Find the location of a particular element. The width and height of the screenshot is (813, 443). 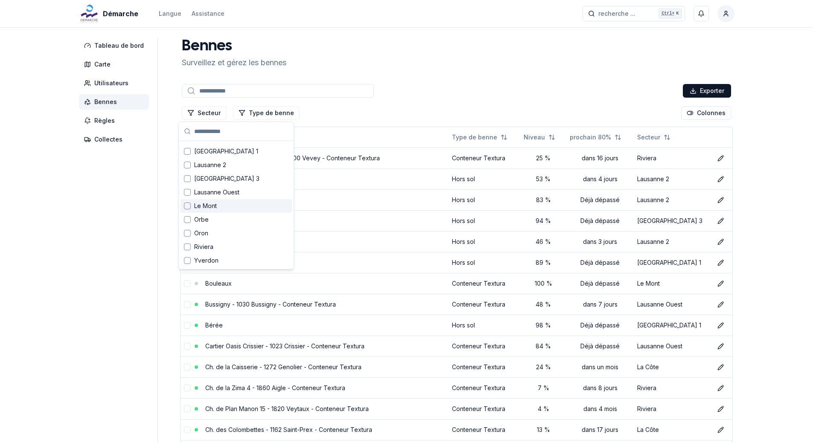

div: Langue is located at coordinates (170, 14).